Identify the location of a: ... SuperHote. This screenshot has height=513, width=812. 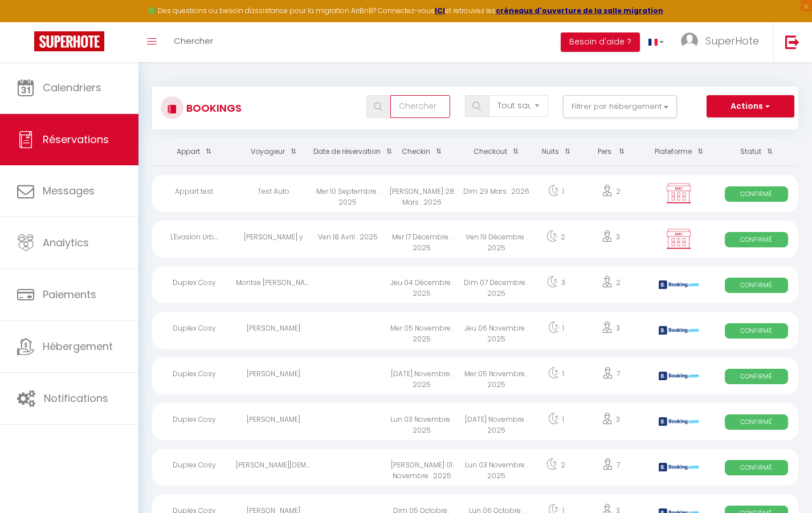
(723, 42).